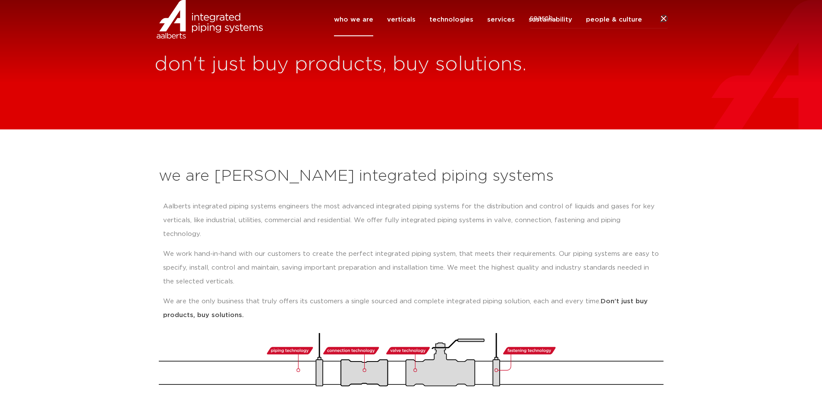 The width and height of the screenshot is (822, 393). Describe the element at coordinates (354, 19) in the screenshot. I see `a: who we are` at that location.